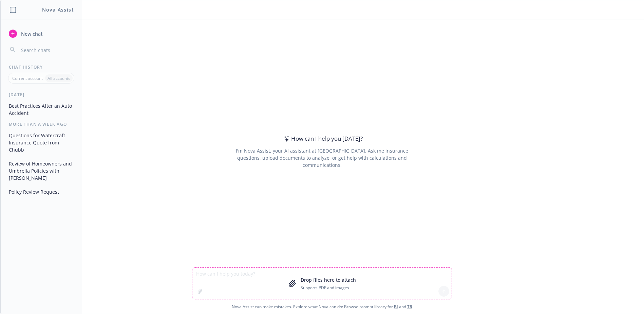  What do you see at coordinates (328, 287) in the screenshot?
I see `p: Supports PDF and images` at bounding box center [328, 287].